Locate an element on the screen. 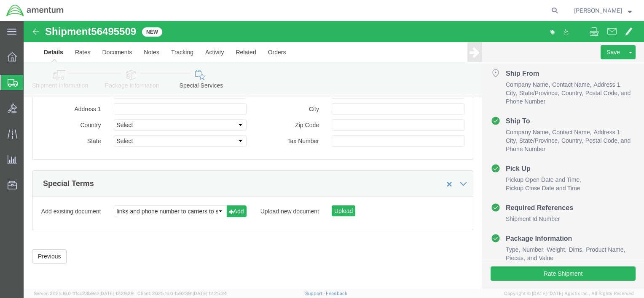 This screenshot has height=298, width=644. span: Server: 2025.16.0-1ffcc23b9e2 is located at coordinates (83, 293).